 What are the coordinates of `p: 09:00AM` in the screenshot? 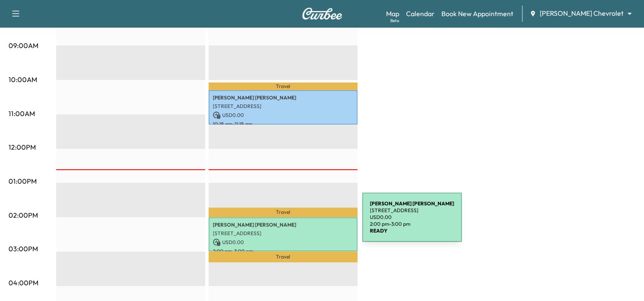 It's located at (23, 45).